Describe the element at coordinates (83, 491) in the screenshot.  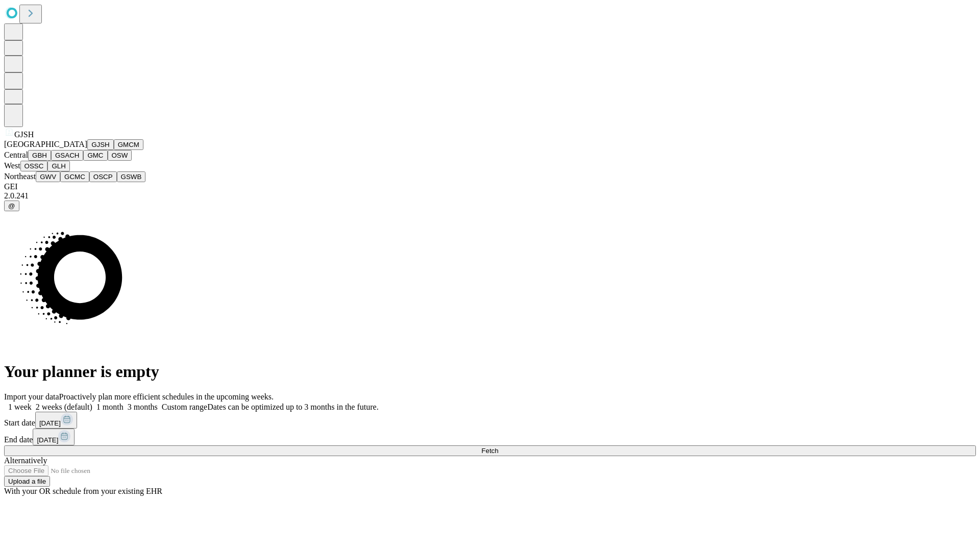
I see `span: With your OR schedule from your existing EHR` at that location.